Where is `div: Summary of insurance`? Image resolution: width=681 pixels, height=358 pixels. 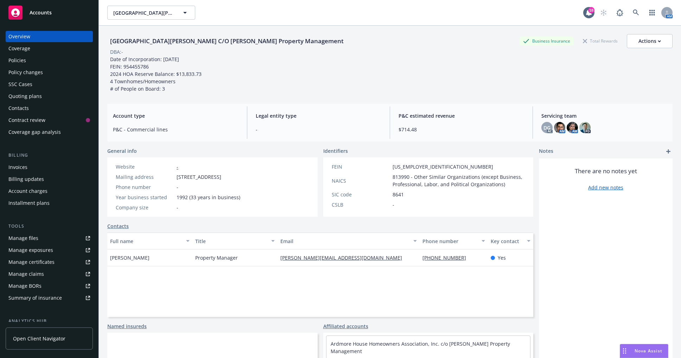
div: Summary of insurance is located at coordinates (35, 298).